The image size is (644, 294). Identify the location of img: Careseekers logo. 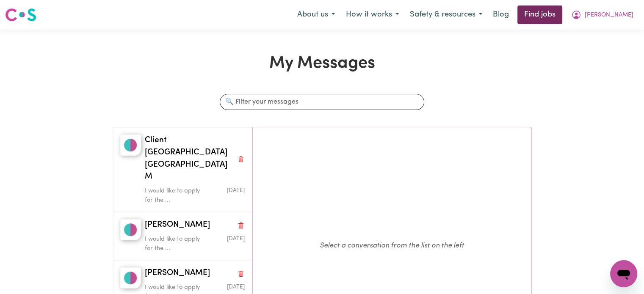
(21, 15).